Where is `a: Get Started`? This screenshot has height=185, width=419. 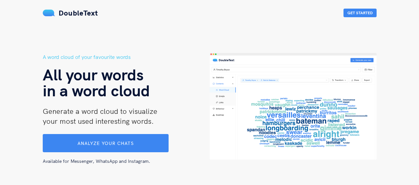 a: Get Started is located at coordinates (360, 13).